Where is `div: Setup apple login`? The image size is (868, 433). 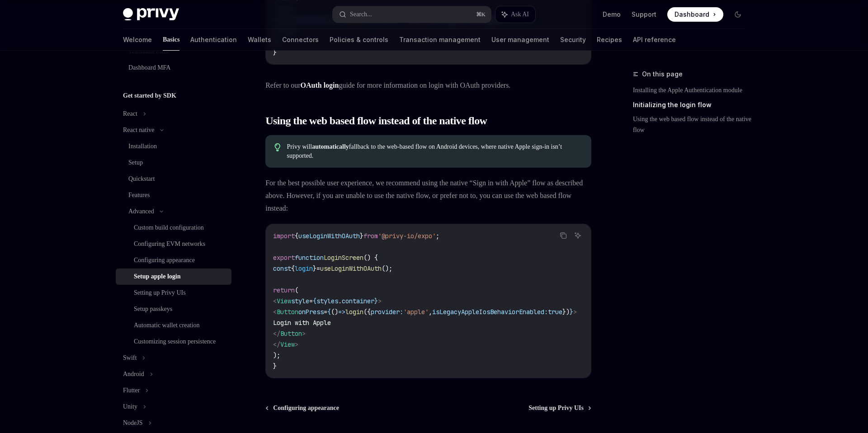 div: Setup apple login is located at coordinates (157, 276).